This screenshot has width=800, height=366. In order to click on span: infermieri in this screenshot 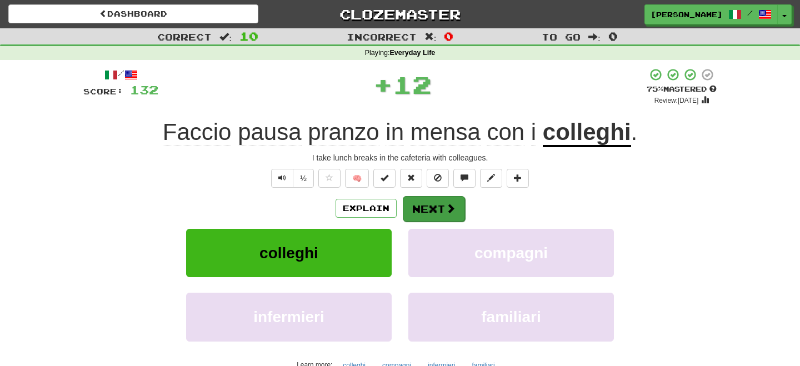, I will do `click(289, 317)`.